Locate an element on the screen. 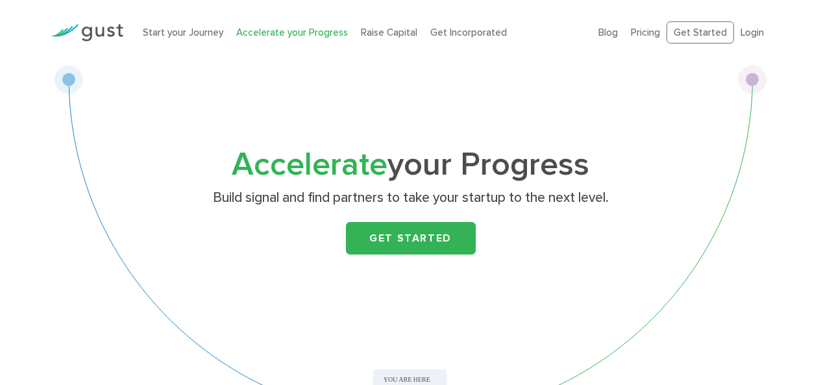  a: Raise Capital is located at coordinates (389, 32).